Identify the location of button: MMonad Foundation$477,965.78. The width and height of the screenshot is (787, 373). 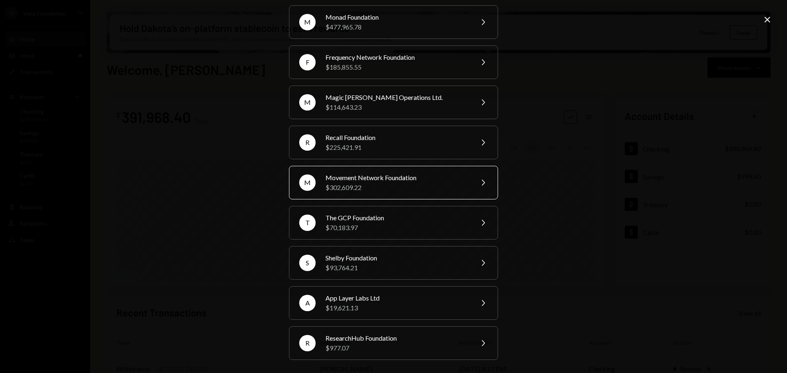
(393, 22).